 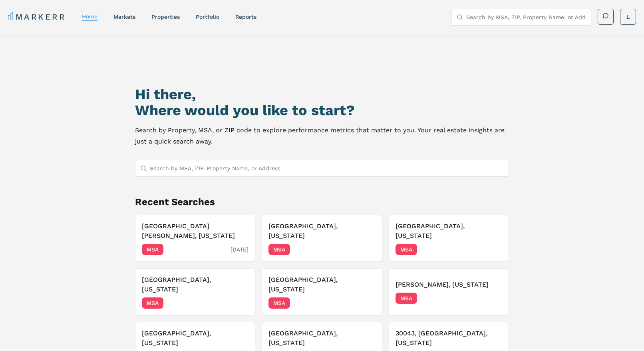 What do you see at coordinates (628, 17) in the screenshot?
I see `span: L` at bounding box center [628, 17].